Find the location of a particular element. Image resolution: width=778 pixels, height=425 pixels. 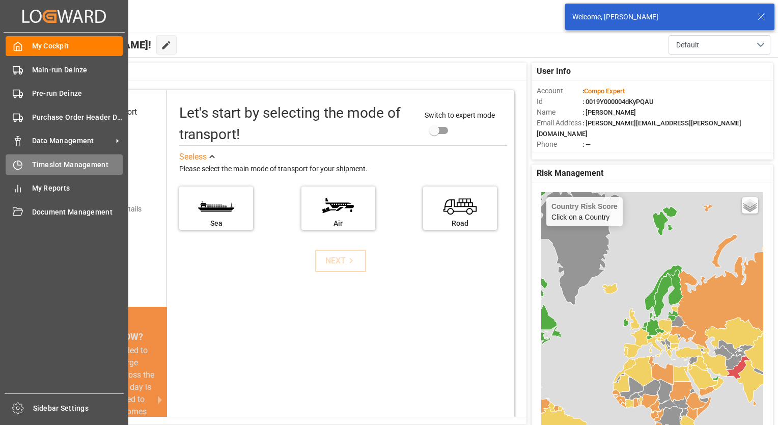

a: My Cockpit is located at coordinates (64, 46).